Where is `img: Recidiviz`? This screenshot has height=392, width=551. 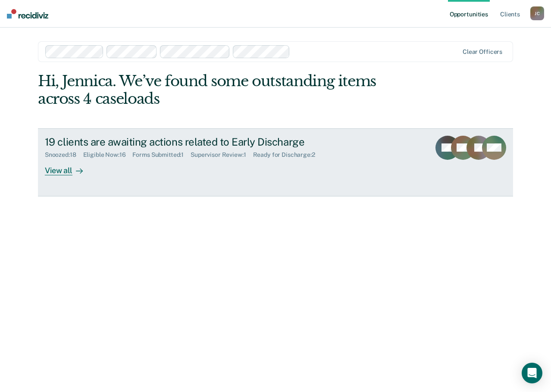
img: Recidiviz is located at coordinates (27, 14).